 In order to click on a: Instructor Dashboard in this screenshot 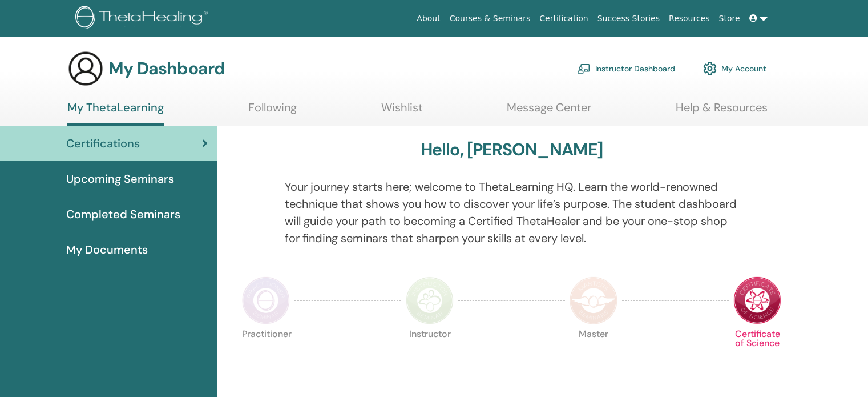, I will do `click(626, 69)`.